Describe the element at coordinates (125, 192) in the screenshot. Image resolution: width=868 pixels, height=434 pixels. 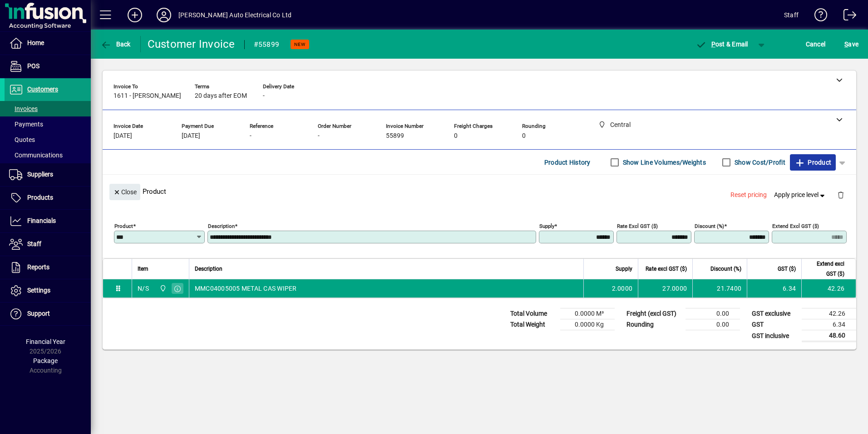
I see `span: Close` at that location.